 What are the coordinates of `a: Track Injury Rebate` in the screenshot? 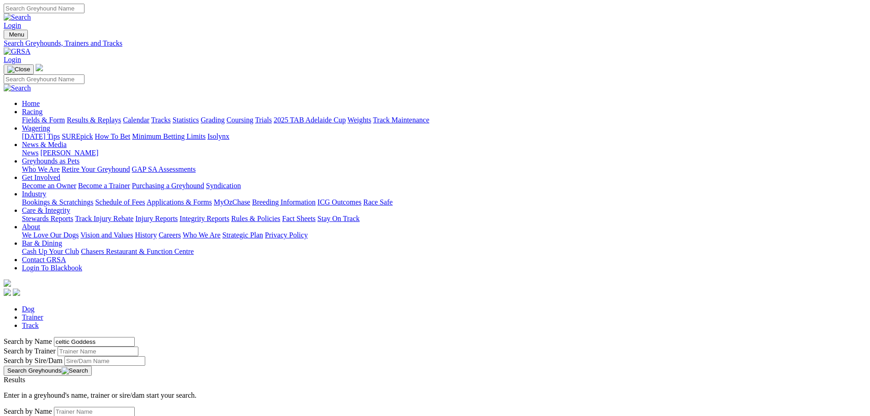 It's located at (104, 218).